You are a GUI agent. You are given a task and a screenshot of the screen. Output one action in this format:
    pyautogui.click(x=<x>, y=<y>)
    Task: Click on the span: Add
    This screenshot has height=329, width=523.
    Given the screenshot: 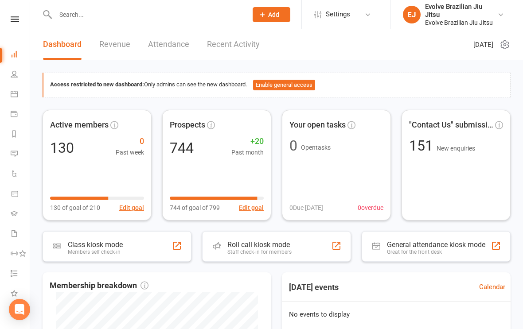 What is the action you would take?
    pyautogui.click(x=273, y=15)
    